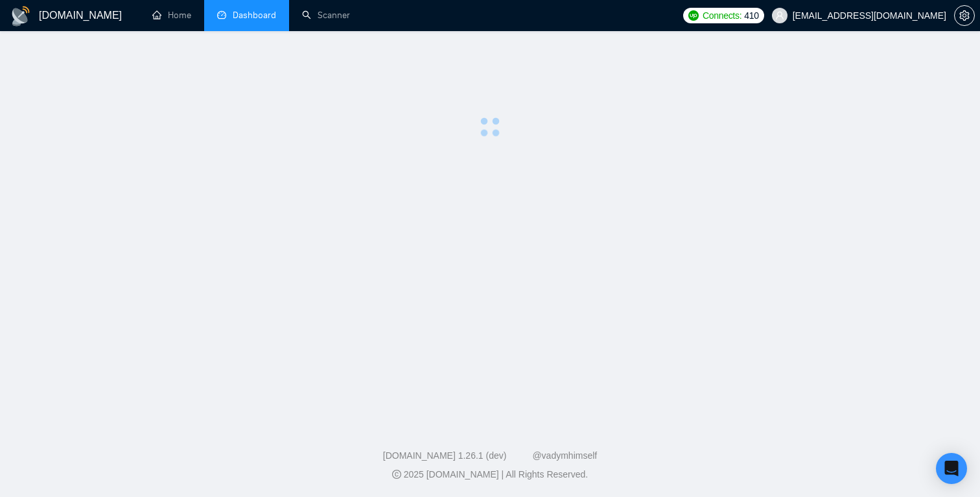 The width and height of the screenshot is (980, 497). What do you see at coordinates (326, 15) in the screenshot?
I see `a: searchScanner` at bounding box center [326, 15].